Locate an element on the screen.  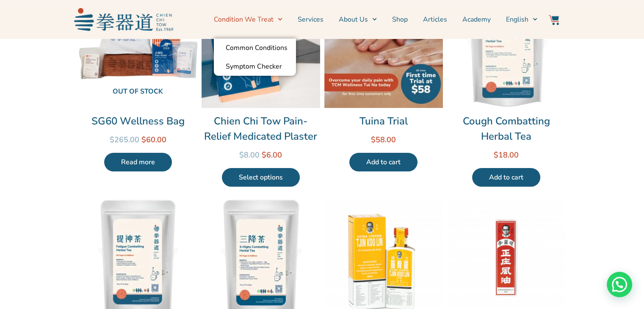
h2: Chien Chi Tow Pain-Relief Medicated Plaster is located at coordinates (261, 129).